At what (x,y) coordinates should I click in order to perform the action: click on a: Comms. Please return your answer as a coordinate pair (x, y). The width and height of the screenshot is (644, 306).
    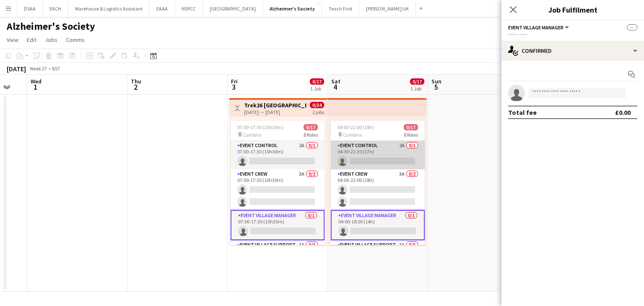
    Looking at the image, I should click on (75, 40).